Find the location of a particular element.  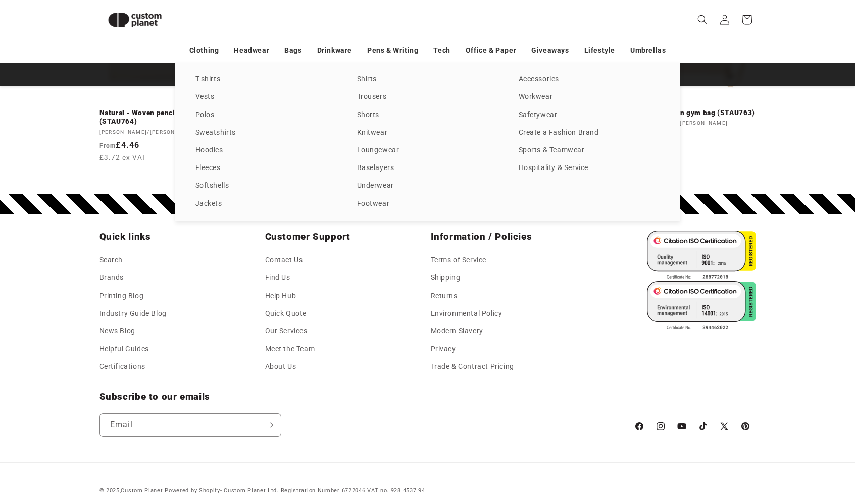

a: Lifestyle is located at coordinates (600, 50).